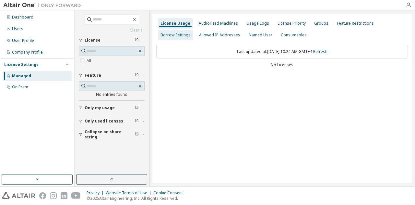 This screenshot has width=415, height=205. I want to click on span: Feature, so click(93, 75).